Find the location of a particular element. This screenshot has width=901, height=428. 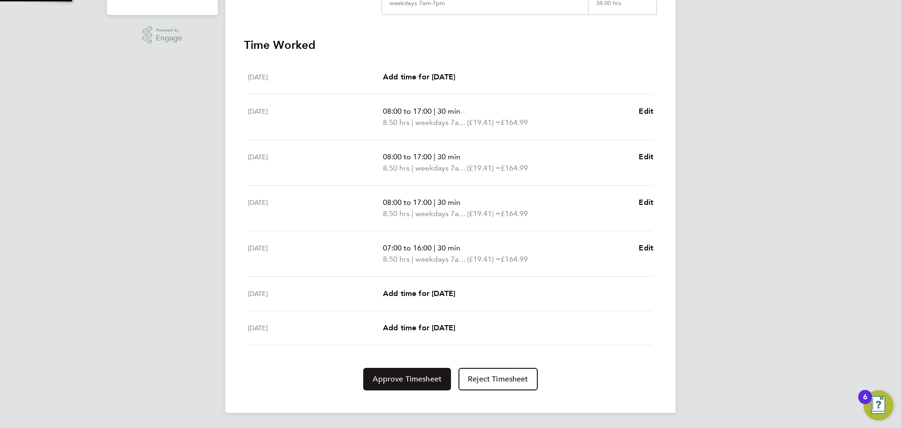

button: Reject Timesheet is located at coordinates (498, 379).